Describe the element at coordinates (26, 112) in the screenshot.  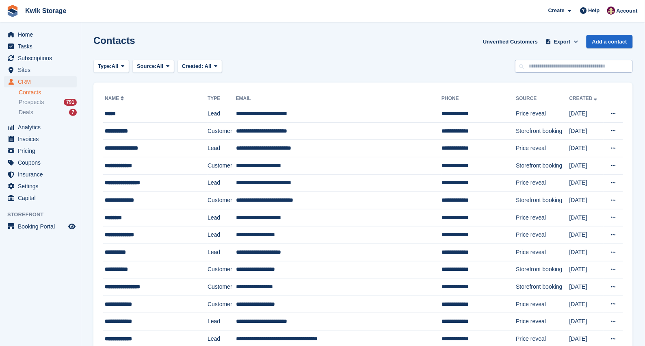
I see `span: Deals` at that location.